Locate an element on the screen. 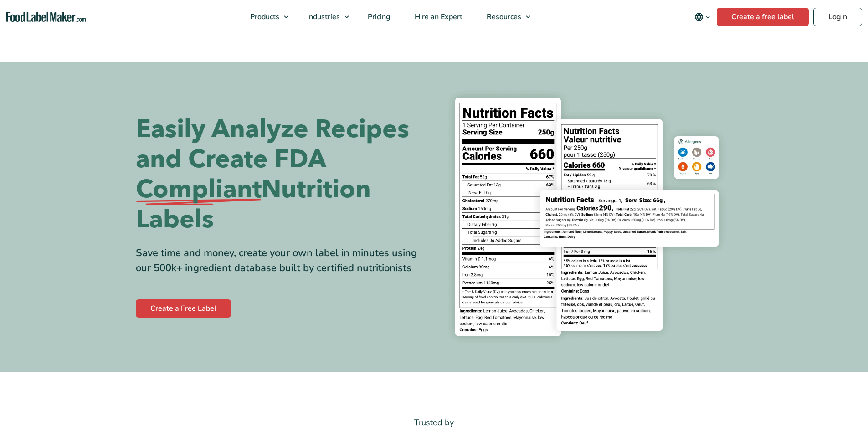  h1: Easily Analyze Recipes and Create FDA Nutrition Labels is located at coordinates (281, 174).